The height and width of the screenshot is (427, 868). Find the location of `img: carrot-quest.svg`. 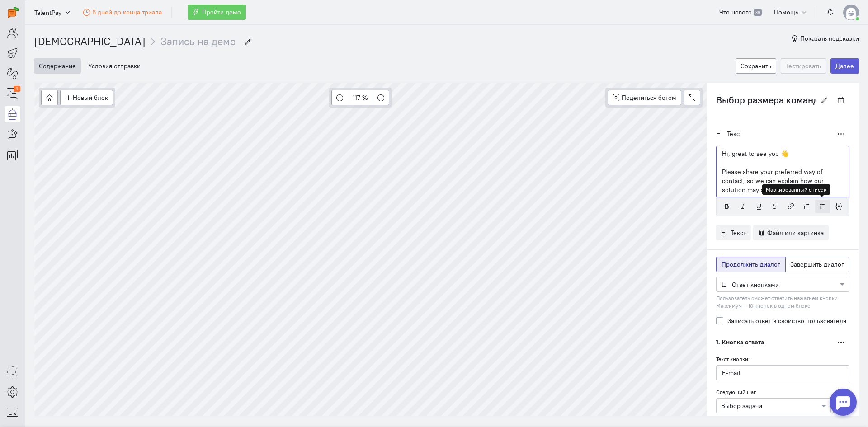

img: carrot-quest.svg is located at coordinates (13, 12).